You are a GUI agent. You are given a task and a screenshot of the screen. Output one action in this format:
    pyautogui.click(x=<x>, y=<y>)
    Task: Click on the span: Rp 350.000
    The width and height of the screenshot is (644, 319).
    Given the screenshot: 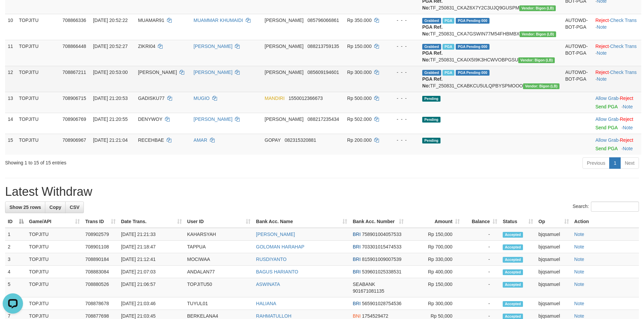 What is the action you would take?
    pyautogui.click(x=359, y=20)
    